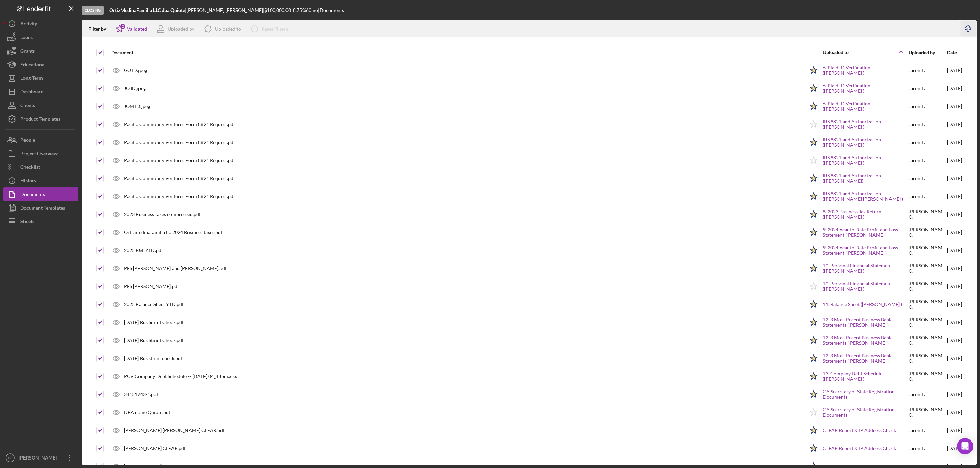 The image size is (980, 468). I want to click on div: Grants, so click(27, 52).